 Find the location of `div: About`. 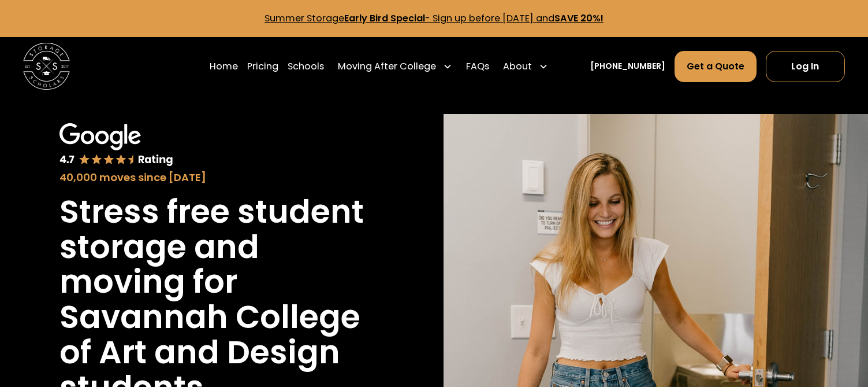

div: About is located at coordinates (518, 66).